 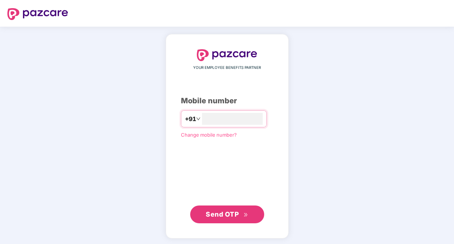 What do you see at coordinates (227, 101) in the screenshot?
I see `div: Mobile number` at bounding box center [227, 101].